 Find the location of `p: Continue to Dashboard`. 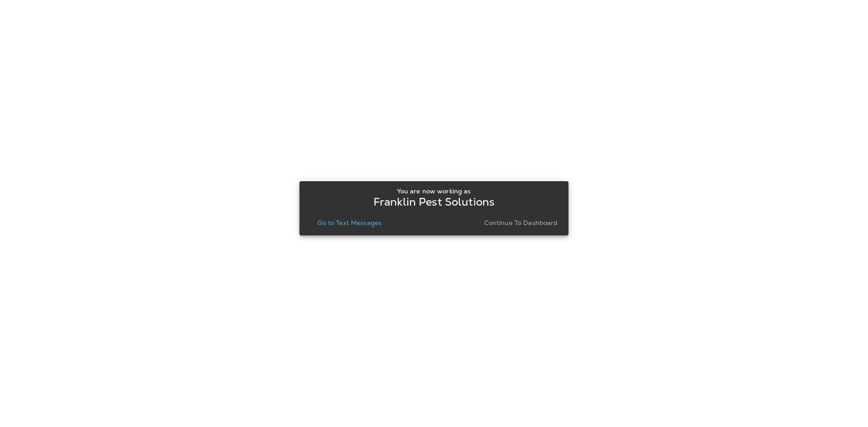

p: Continue to Dashboard is located at coordinates (521, 223).